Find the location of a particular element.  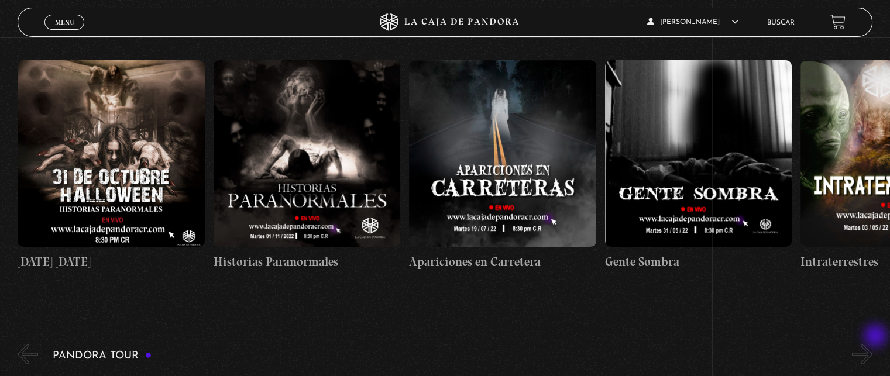

h4: Gente Sombra is located at coordinates (698, 262).